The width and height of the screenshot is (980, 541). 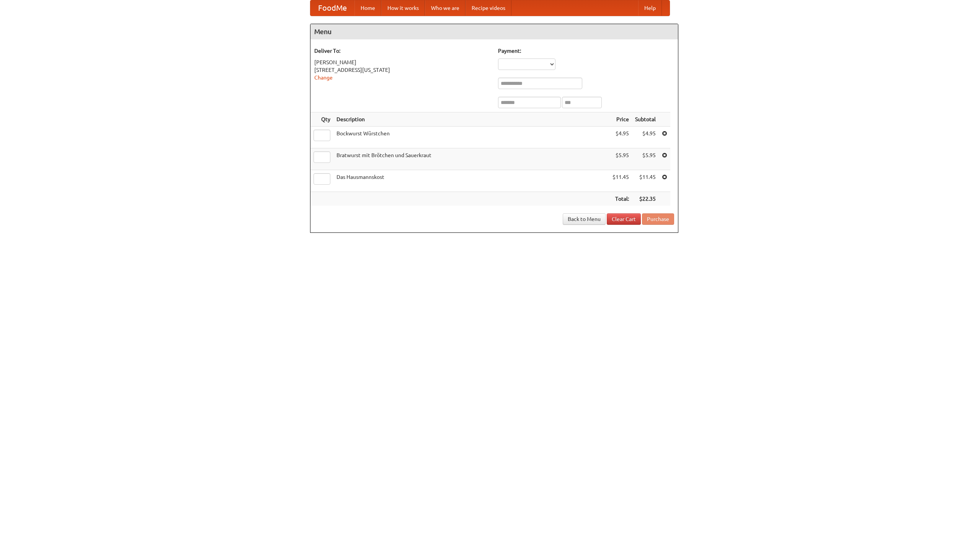 What do you see at coordinates (471, 120) in the screenshot?
I see `th: Description` at bounding box center [471, 120].